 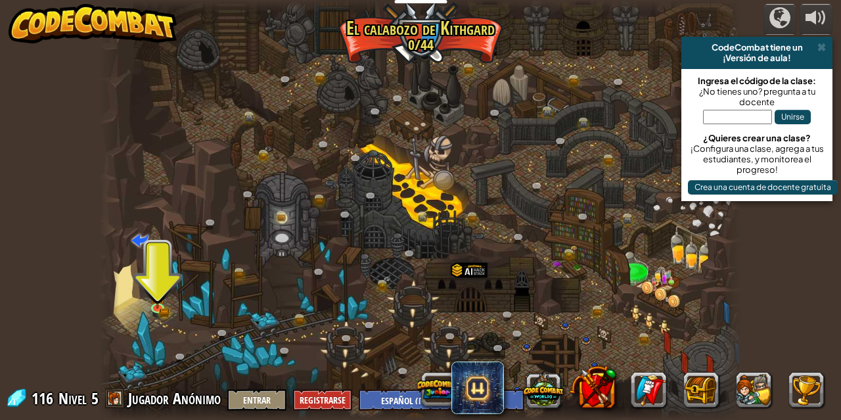 What do you see at coordinates (174, 398) in the screenshot?
I see `span: Jugador Anónimo` at bounding box center [174, 398].